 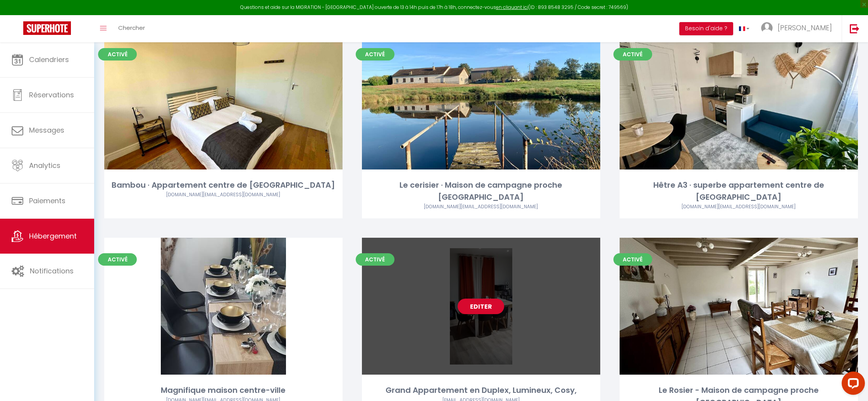 What do you see at coordinates (44, 165) in the screenshot?
I see `span: Analytics` at bounding box center [44, 165].